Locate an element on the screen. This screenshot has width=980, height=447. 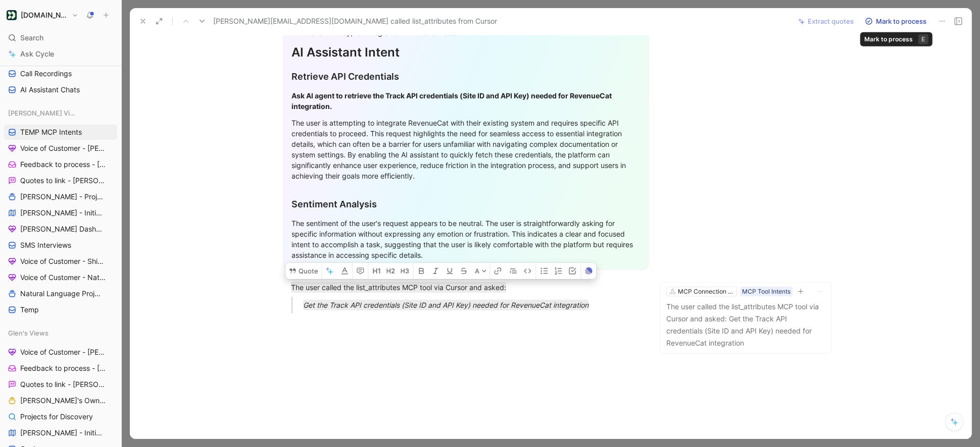
div: The sentiment of the user's request appears to be neutral. The user is straightforwardly asking f... is located at coordinates (466, 240).